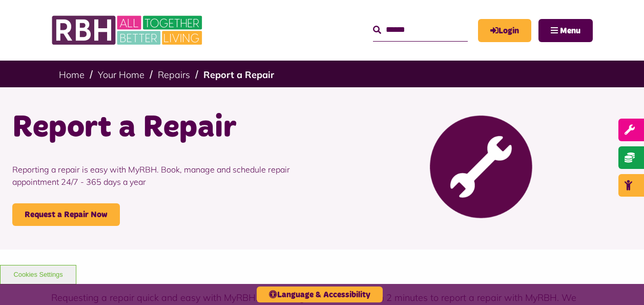 This screenshot has width=644, height=305. Describe the element at coordinates (128, 30) in the screenshot. I see `img: RBH` at that location.